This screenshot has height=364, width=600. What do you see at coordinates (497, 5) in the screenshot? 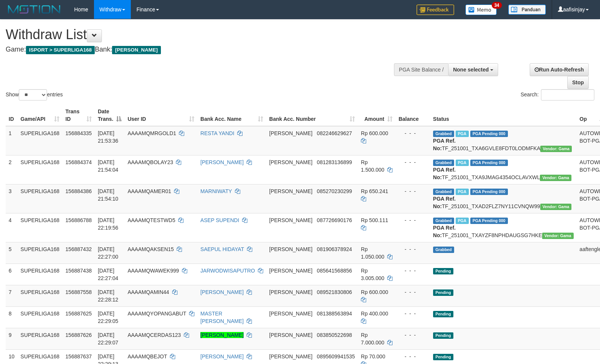
I see `span: 34` at bounding box center [497, 5].